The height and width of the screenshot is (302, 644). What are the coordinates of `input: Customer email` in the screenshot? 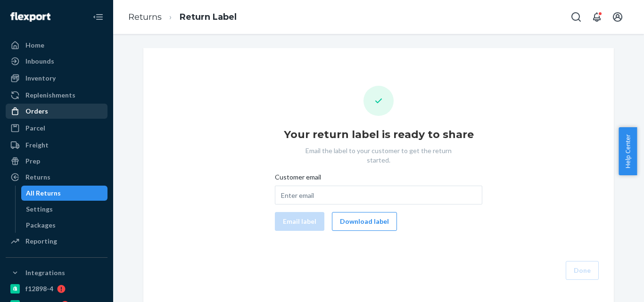 It's located at (378, 195).